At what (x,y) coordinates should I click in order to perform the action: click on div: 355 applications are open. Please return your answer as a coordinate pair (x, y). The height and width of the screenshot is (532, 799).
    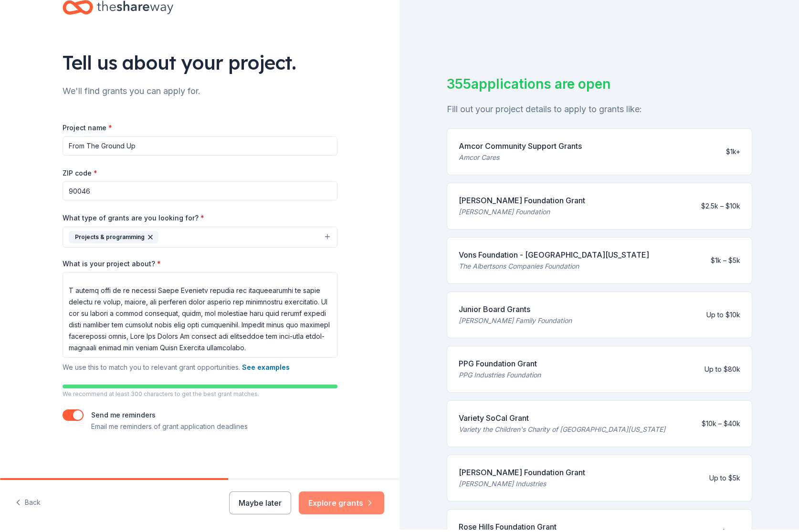
    Looking at the image, I should click on (599, 84).